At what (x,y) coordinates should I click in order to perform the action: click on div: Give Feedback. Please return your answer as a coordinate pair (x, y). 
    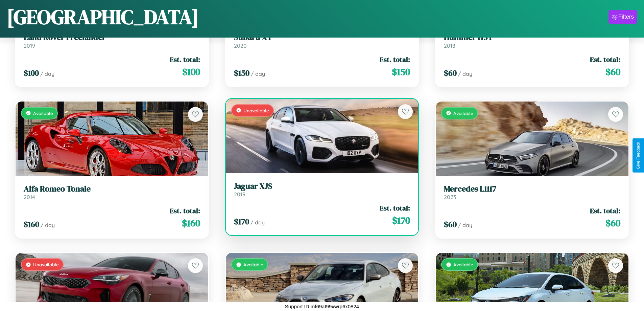
    Looking at the image, I should click on (638, 155).